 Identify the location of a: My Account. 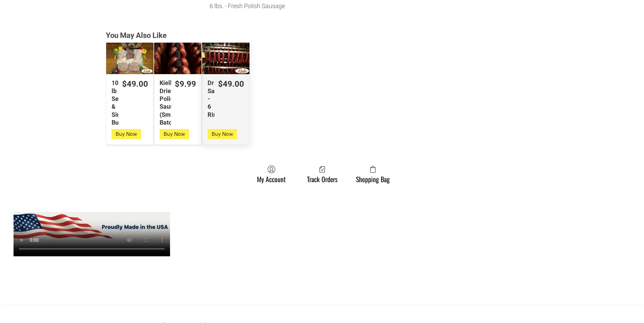
(271, 174).